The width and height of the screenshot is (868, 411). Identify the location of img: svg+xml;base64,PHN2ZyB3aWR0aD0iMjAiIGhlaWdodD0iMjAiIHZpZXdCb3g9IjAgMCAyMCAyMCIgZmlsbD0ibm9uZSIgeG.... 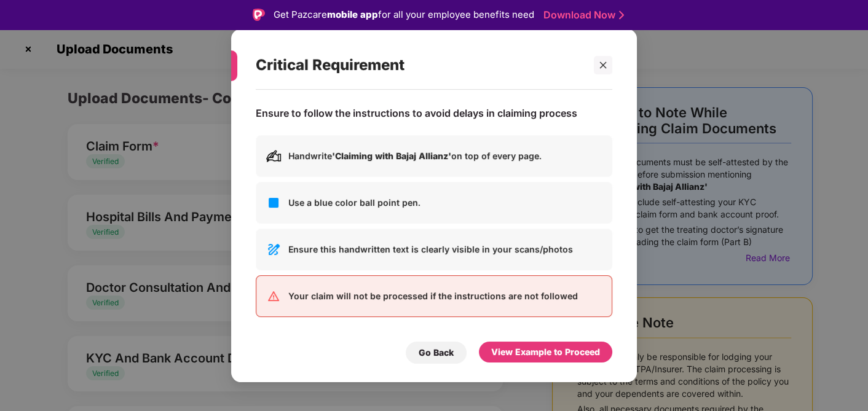
(274, 156).